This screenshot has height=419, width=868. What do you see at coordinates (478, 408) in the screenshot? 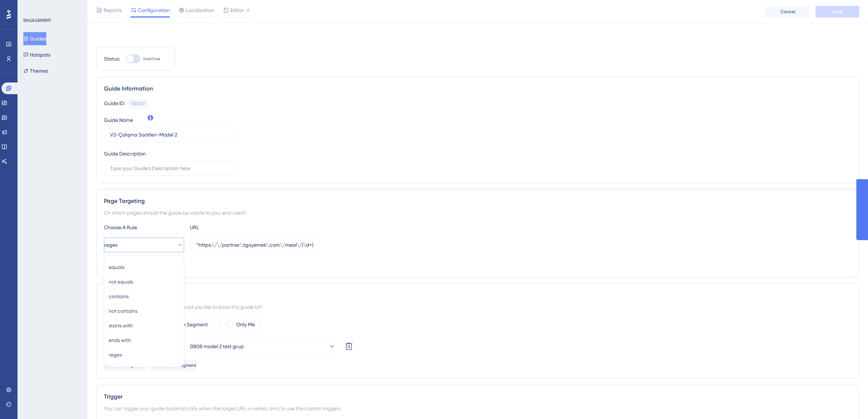
I see `div: You can trigger your guide automatically when the target URL is visited, and/or use the custom tr...` at bounding box center [478, 408].